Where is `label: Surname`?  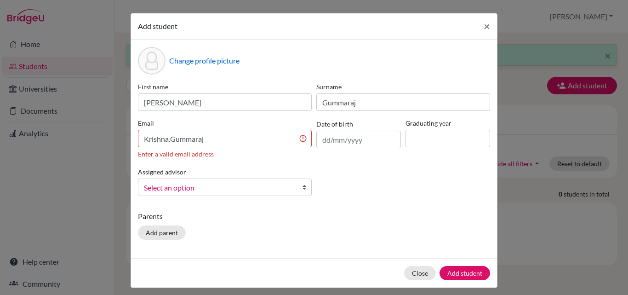
label: Surname is located at coordinates (403, 86).